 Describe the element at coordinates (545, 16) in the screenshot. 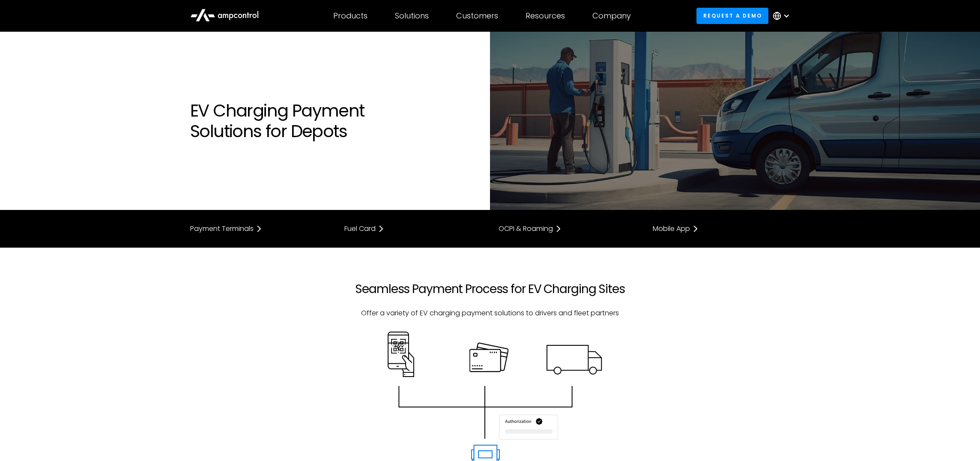

I see `div: Resources` at that location.